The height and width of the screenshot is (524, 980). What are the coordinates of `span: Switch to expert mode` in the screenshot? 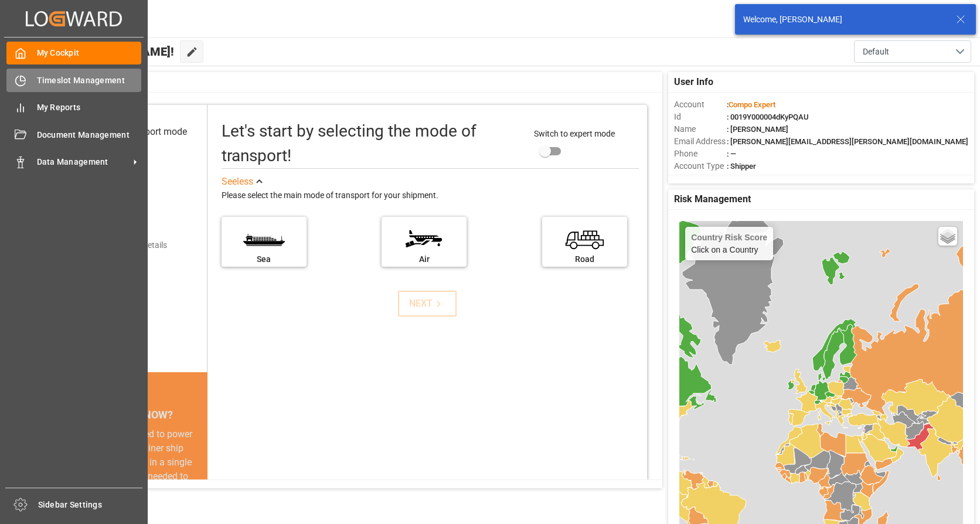 It's located at (574, 134).